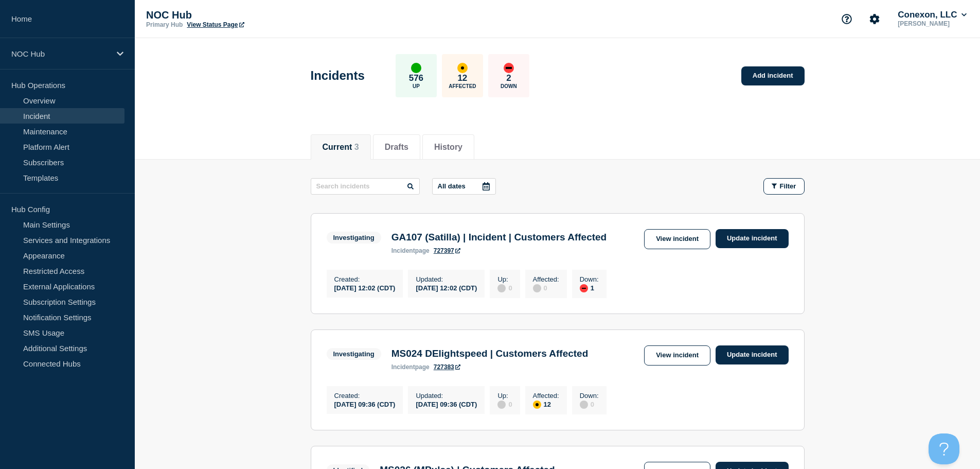 The image size is (980, 469). What do you see at coordinates (509, 78) in the screenshot?
I see `p: 2` at bounding box center [509, 78].